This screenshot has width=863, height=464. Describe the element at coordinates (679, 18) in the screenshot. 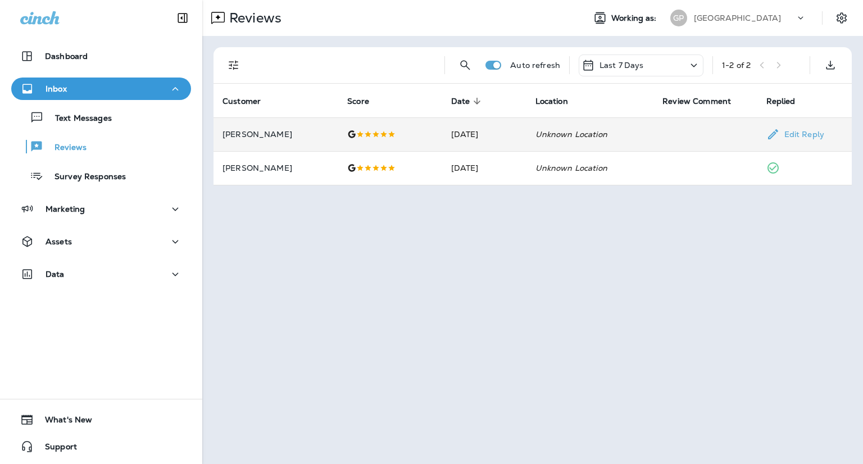

I see `div: GP` at that location.